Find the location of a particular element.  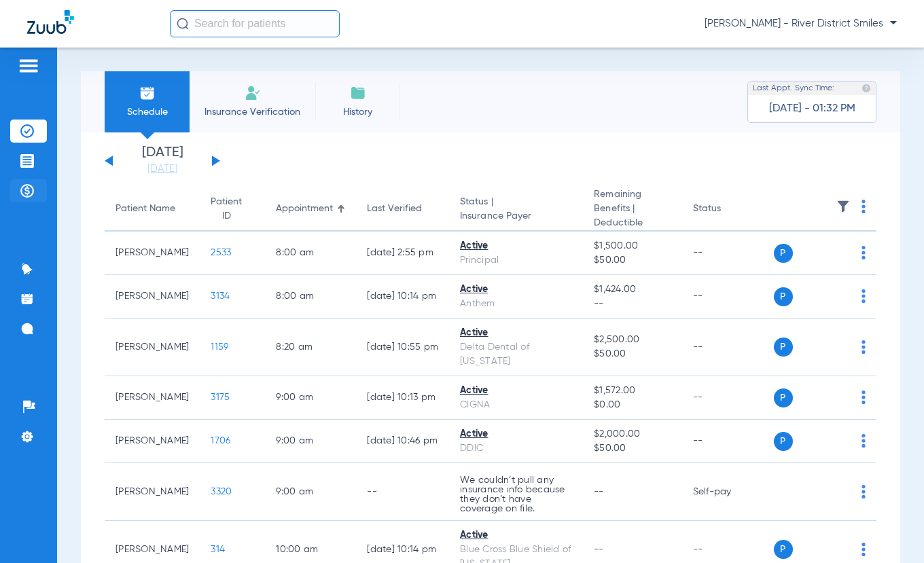

img: History is located at coordinates (358, 94).